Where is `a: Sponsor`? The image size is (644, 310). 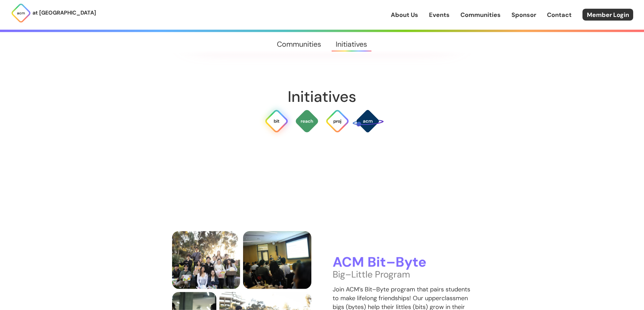 a: Sponsor is located at coordinates (524, 15).